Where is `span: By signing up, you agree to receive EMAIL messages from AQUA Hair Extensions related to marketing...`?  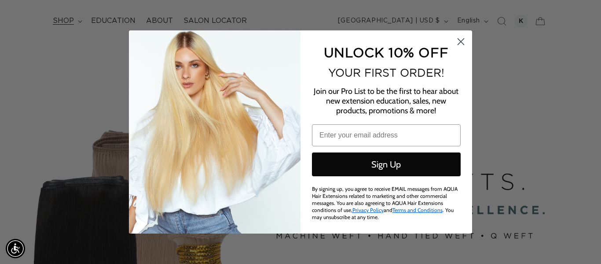
span: By signing up, you agree to receive EMAIL messages from AQUA Hair Extensions related to marketing... is located at coordinates (385, 202).